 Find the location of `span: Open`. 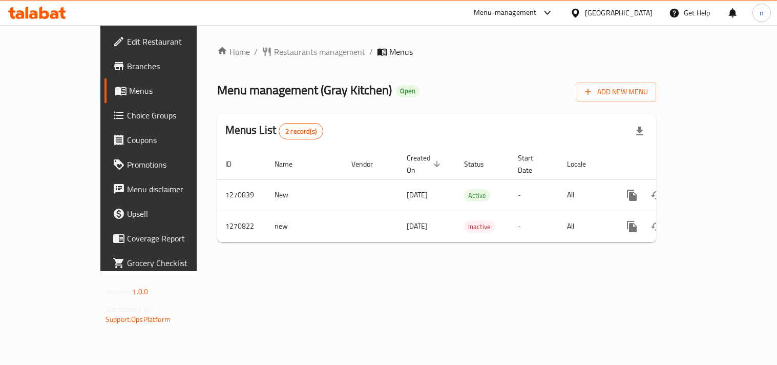

span: Open is located at coordinates (408, 91).